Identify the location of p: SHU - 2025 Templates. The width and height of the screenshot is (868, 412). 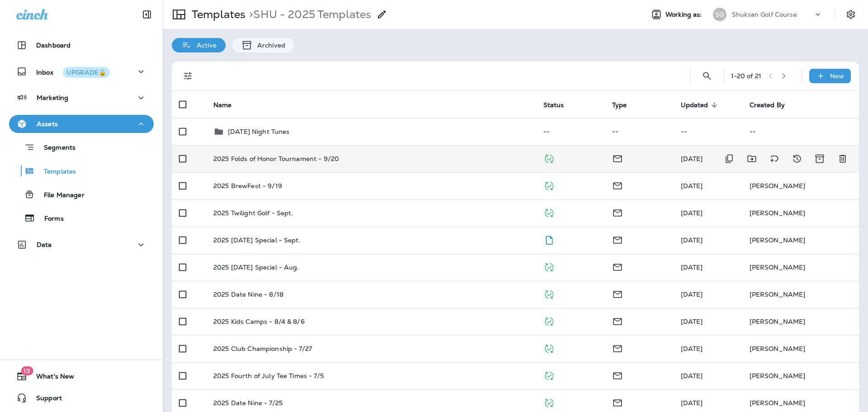
(308, 14).